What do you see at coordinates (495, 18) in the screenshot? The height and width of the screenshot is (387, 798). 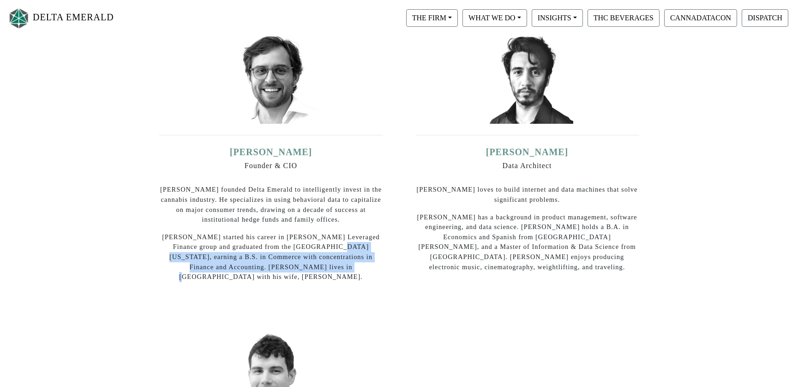 I see `button: WHAT WE DO` at bounding box center [495, 18].